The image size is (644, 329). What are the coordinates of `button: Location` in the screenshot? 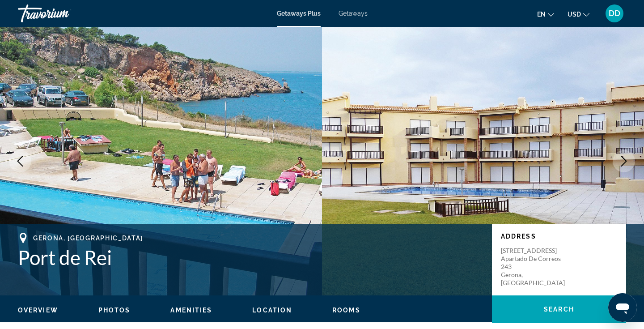 It's located at (272, 310).